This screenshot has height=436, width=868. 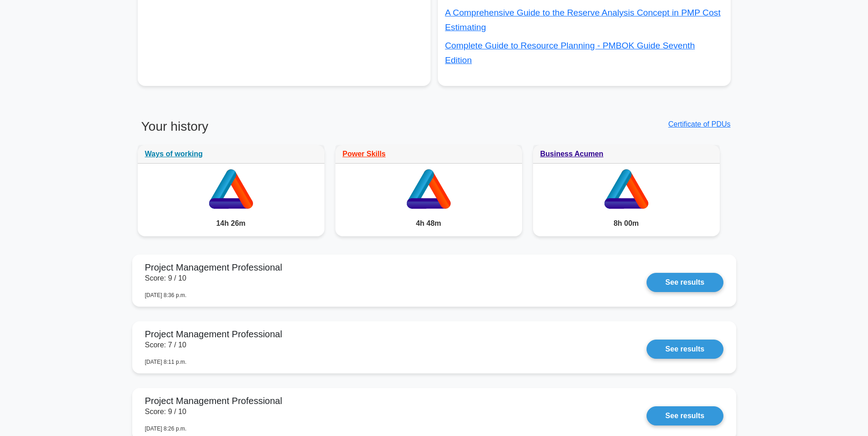 I want to click on div: 4h 48m, so click(x=429, y=224).